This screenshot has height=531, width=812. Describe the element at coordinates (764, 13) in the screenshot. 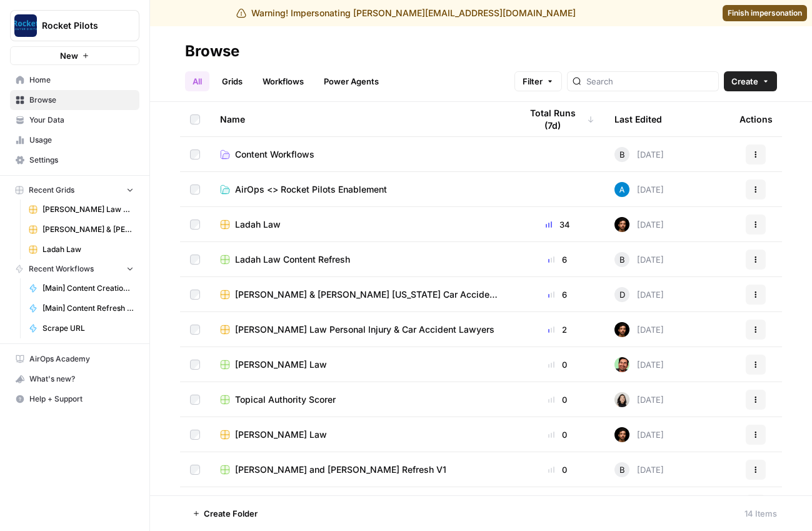

I see `a: Finish impersonation` at that location.